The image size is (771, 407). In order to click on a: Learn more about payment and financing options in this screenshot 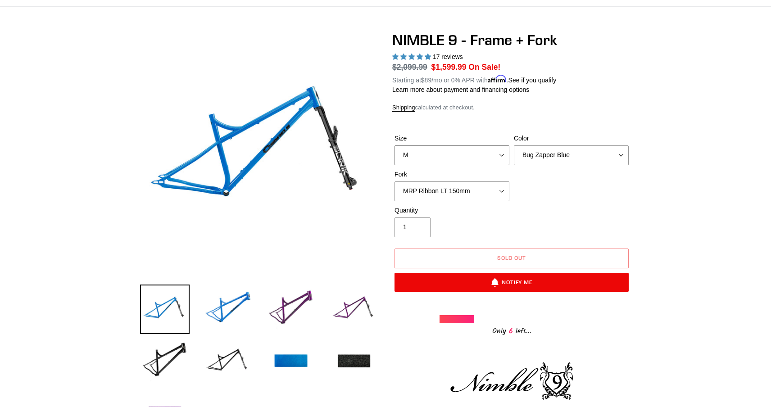, I will do `click(461, 90)`.